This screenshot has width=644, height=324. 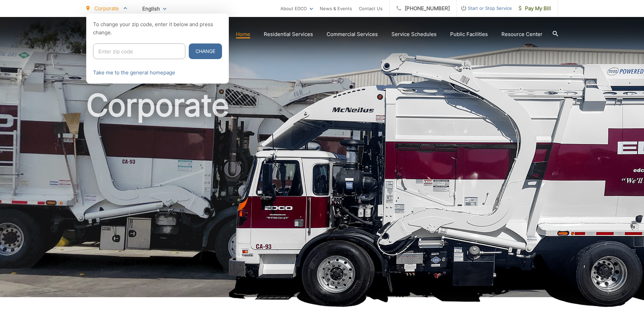 What do you see at coordinates (106, 8) in the screenshot?
I see `span: Corporate` at bounding box center [106, 8].